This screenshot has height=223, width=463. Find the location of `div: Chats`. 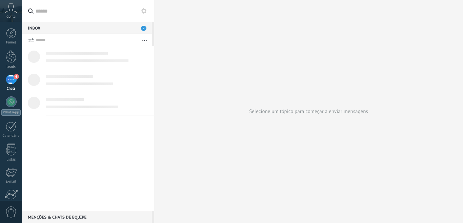

div: Chats is located at coordinates (11, 88).